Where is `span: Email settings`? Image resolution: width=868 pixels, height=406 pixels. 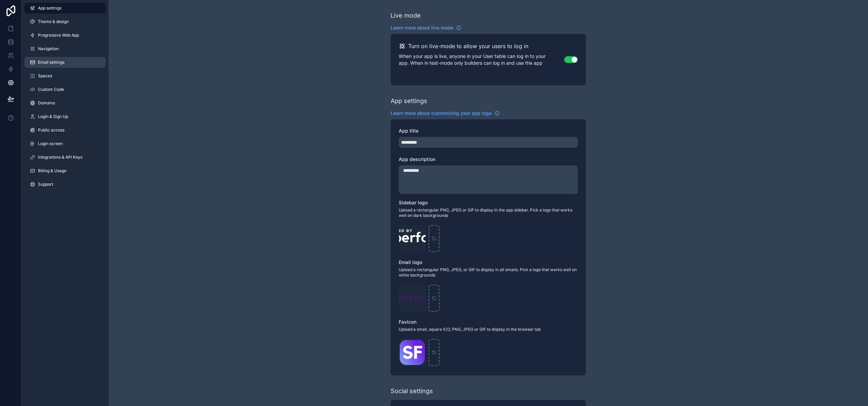
span: Email settings is located at coordinates (51, 62).